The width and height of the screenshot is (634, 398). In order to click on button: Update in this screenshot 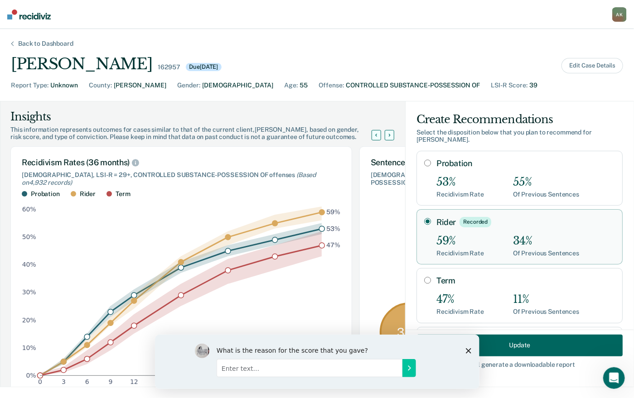, I will do `click(519, 345)`.